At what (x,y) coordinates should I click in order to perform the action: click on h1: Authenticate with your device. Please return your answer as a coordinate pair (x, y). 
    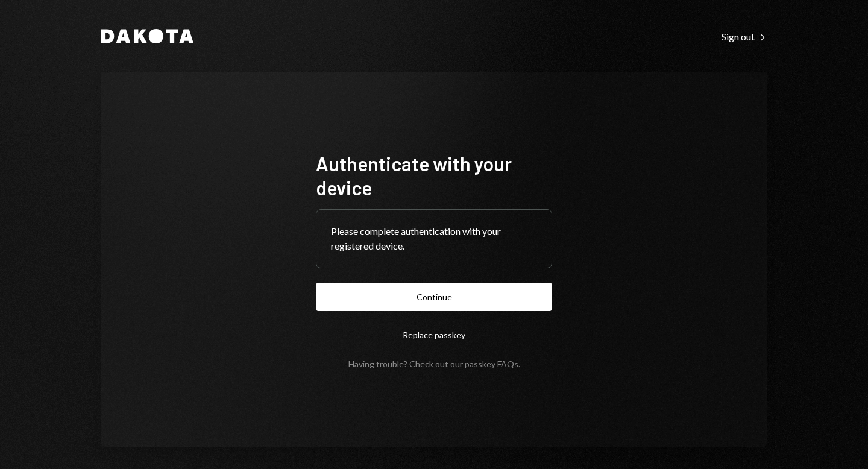
    Looking at the image, I should click on (434, 176).